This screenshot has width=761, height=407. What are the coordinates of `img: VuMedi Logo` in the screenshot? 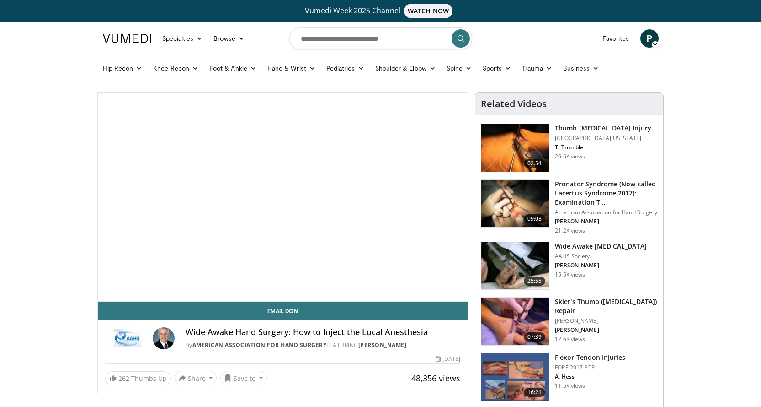 It's located at (127, 38).